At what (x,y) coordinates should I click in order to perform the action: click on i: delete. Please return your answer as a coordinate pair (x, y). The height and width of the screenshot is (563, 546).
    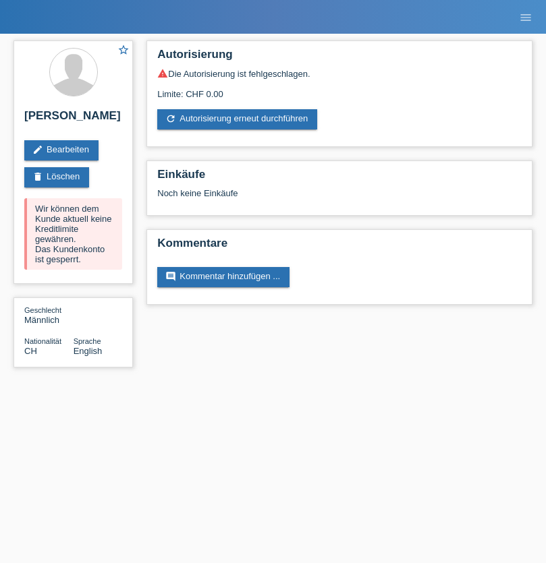
    Looking at the image, I should click on (38, 177).